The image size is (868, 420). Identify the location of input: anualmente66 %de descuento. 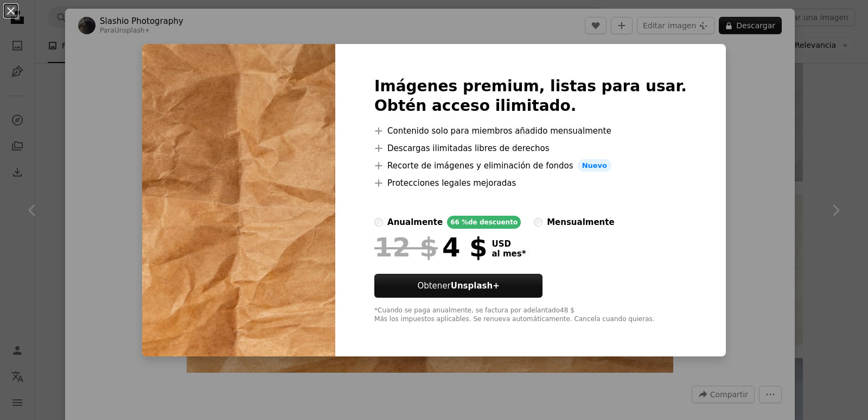
(379, 222).